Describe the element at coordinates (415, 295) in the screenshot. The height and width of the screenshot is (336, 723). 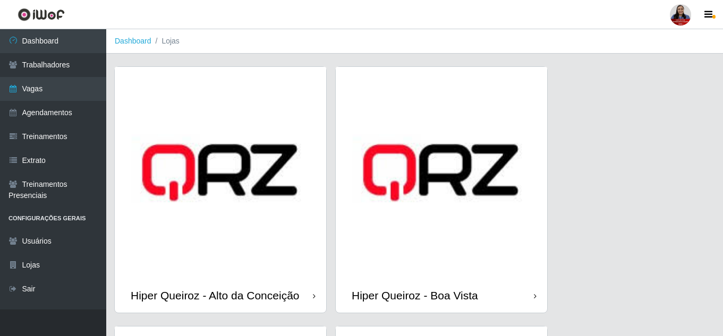
I see `div: Hiper Queiroz - Boa Vista` at that location.